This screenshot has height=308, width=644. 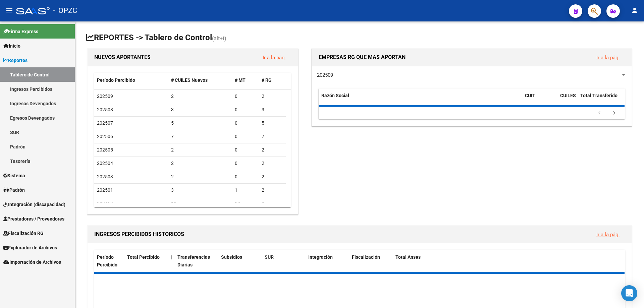 I want to click on mat-icon: menu, so click(x=9, y=10).